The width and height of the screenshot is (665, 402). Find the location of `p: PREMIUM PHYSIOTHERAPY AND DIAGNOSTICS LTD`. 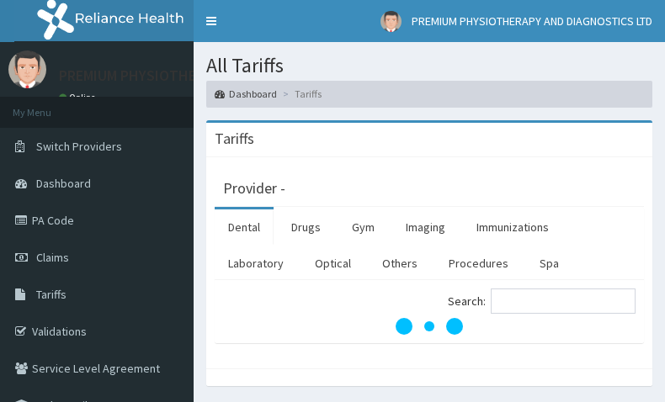

p: PREMIUM PHYSIOTHERAPY AND DIAGNOSTICS LTD is located at coordinates (220, 76).